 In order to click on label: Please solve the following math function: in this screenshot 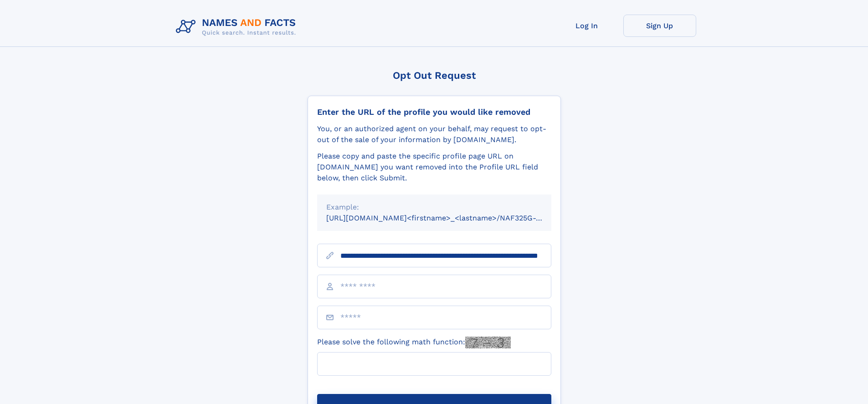, I will do `click(414, 342)`.